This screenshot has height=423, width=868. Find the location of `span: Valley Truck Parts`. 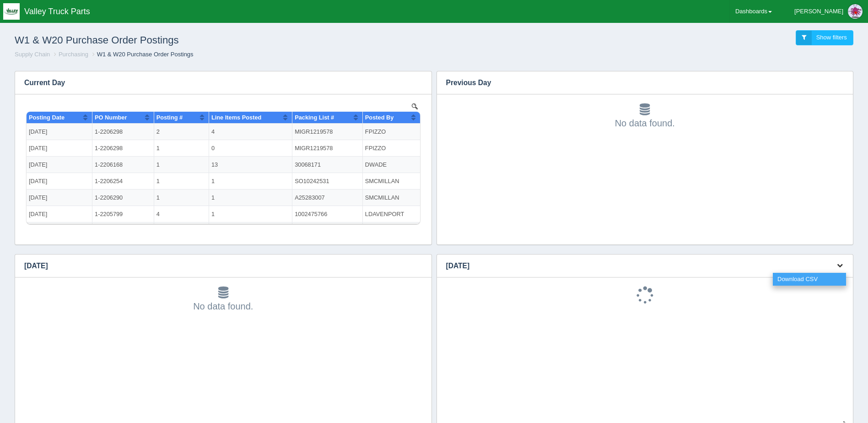

span: Valley Truck Parts is located at coordinates (57, 11).